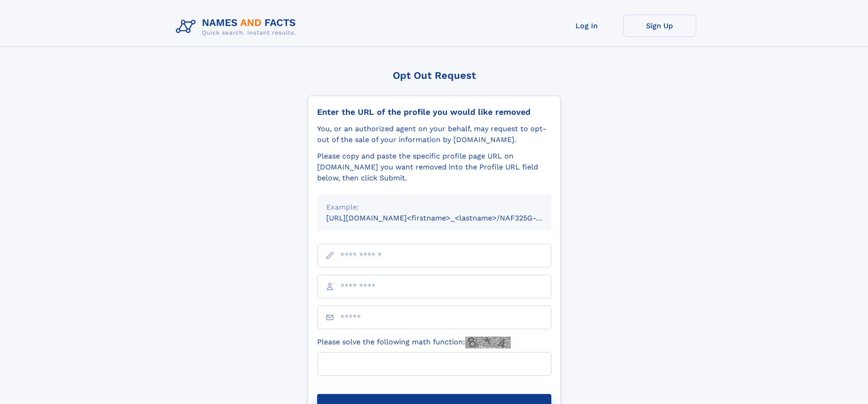  What do you see at coordinates (587, 25) in the screenshot?
I see `a: Log In` at bounding box center [587, 25].